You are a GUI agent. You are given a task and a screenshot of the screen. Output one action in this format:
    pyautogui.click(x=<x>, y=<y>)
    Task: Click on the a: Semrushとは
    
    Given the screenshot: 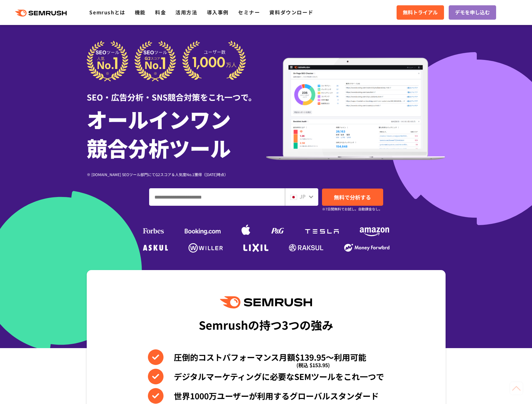 What is the action you would take?
    pyautogui.click(x=107, y=12)
    